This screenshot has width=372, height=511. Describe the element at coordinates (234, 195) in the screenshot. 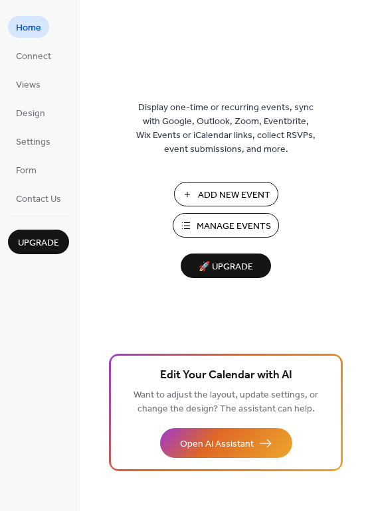

I see `span: Add New Event` at that location.